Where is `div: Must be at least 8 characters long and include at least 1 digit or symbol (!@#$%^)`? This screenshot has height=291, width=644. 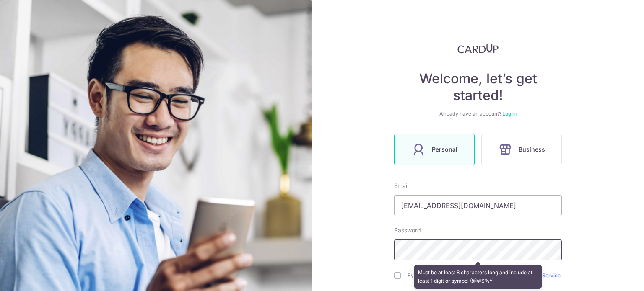 div: Must be at least 8 characters long and include at least 1 digit or symbol (!@#$%^) is located at coordinates (478, 276).